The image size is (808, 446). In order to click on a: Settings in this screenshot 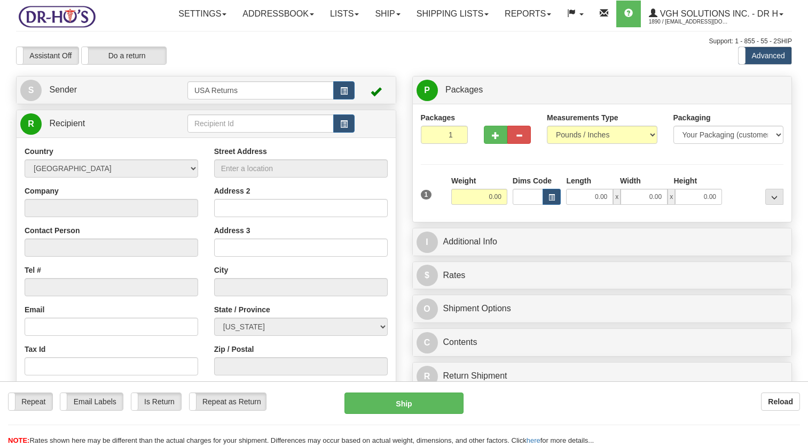, I will do `click(203, 14)`.